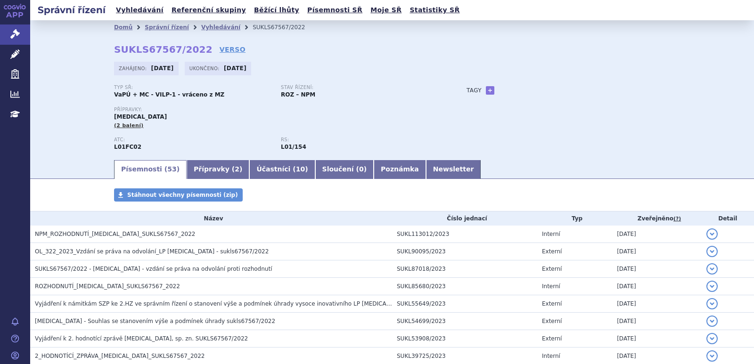  I want to click on a: Písemnosti (53), so click(150, 170).